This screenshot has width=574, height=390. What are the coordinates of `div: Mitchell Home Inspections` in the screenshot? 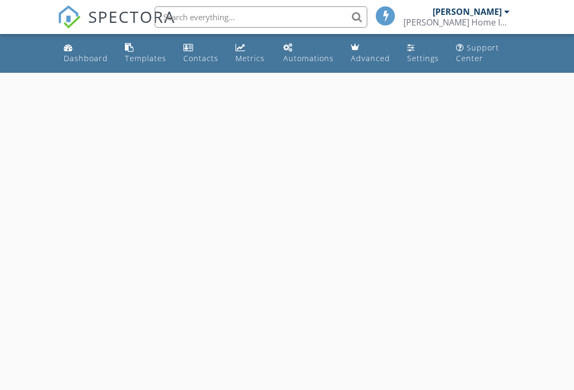 It's located at (456, 22).